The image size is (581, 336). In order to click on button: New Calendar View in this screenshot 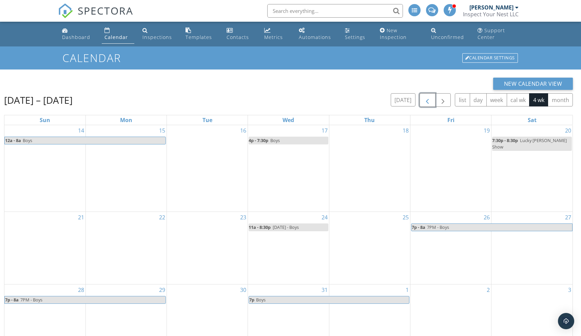, I will do `click(534, 84)`.